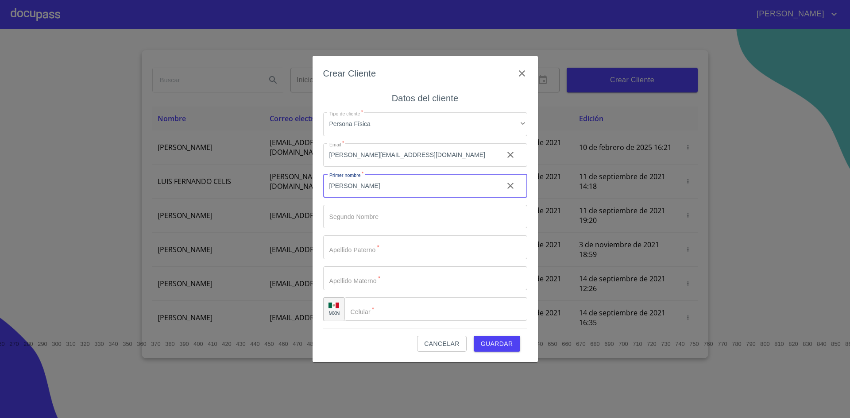 This screenshot has width=850, height=418. What do you see at coordinates (497, 344) in the screenshot?
I see `span: Guardar` at bounding box center [497, 344].